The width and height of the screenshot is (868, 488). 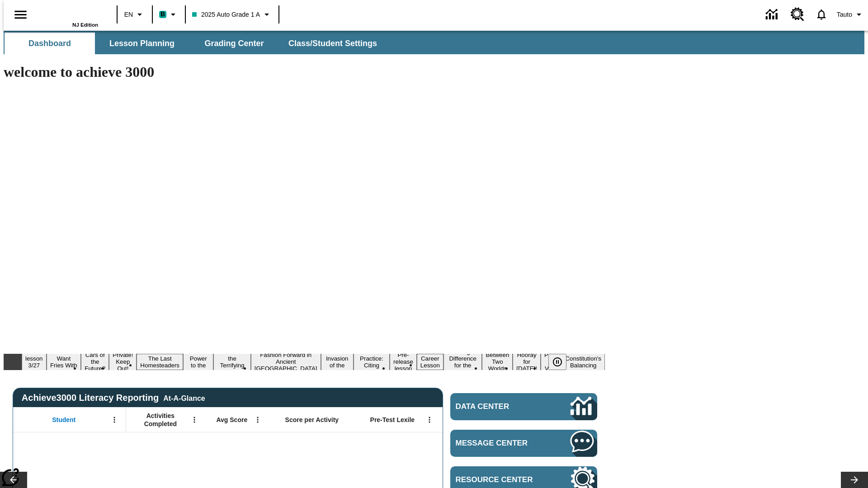 What do you see at coordinates (499, 480) in the screenshot?
I see `span: Resource Center` at bounding box center [499, 480].